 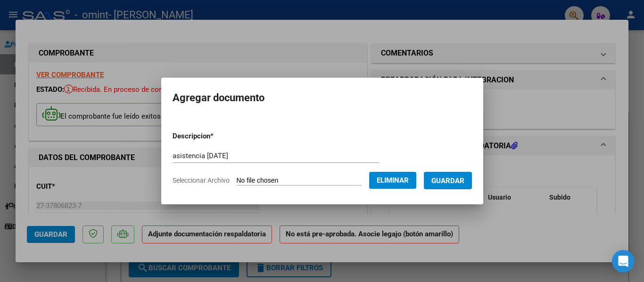 I want to click on span: Guardar, so click(x=448, y=181).